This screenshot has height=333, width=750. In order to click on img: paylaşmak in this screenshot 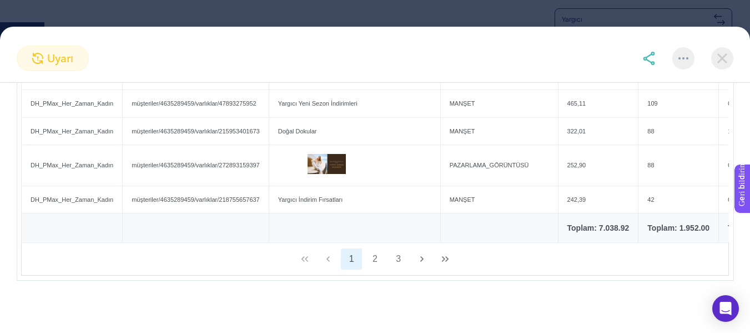, I will do `click(649, 58)`.